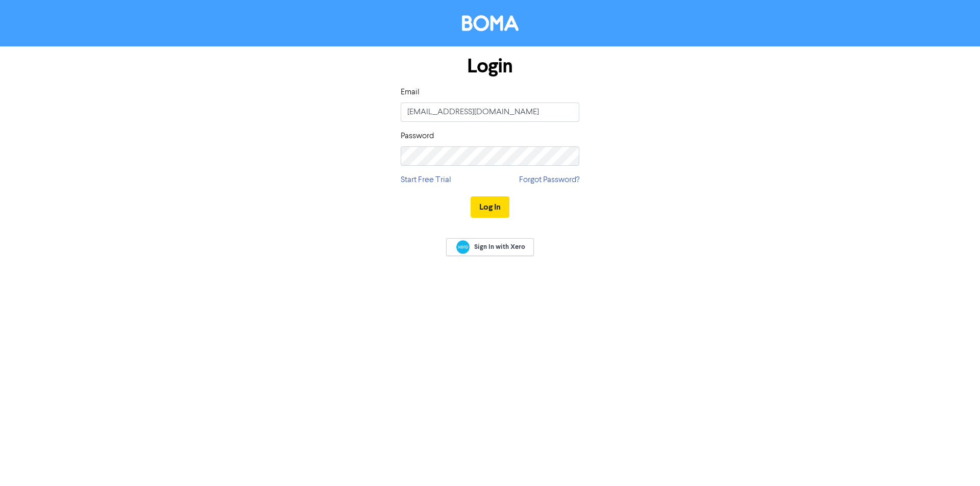 Image resolution: width=980 pixels, height=486 pixels. I want to click on label: Password, so click(417, 136).